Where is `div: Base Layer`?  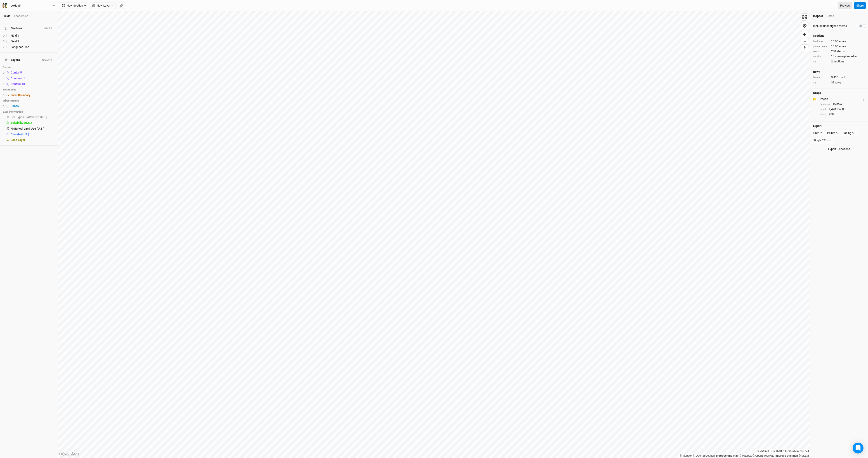
div: Base Layer is located at coordinates (33, 140).